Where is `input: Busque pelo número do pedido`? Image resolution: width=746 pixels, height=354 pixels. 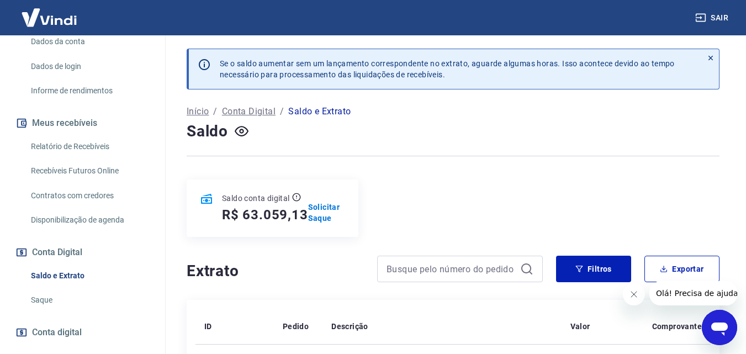 input: Busque pelo número do pedido is located at coordinates (451, 269).